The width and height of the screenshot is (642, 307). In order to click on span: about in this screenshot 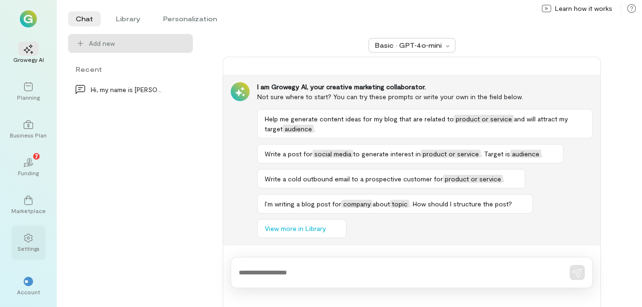, I will do `click(381, 204)`.